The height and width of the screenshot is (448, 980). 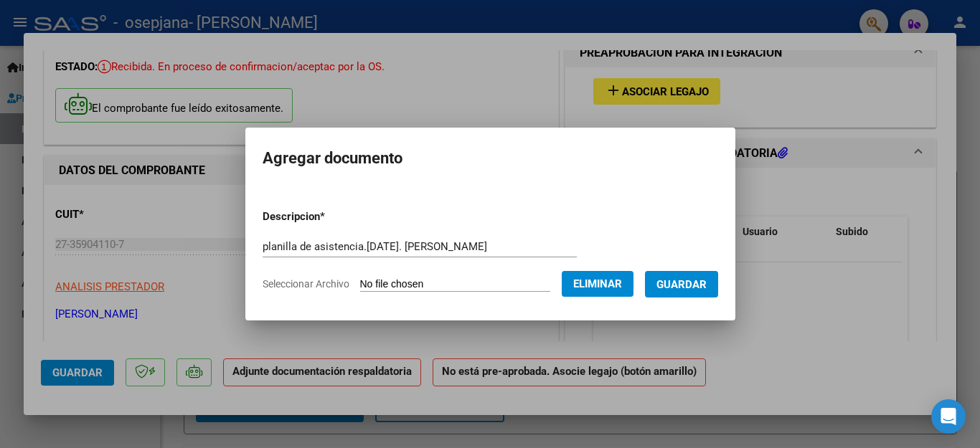 I want to click on button: Eliminar, so click(x=597, y=284).